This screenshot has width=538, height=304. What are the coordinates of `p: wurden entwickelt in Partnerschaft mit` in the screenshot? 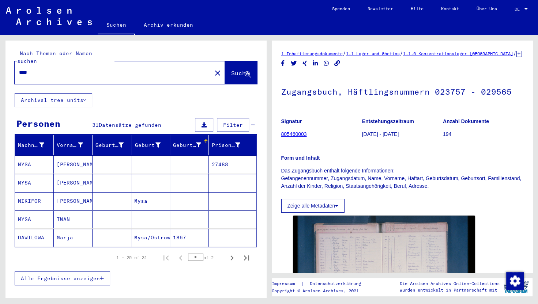 It's located at (449, 290).